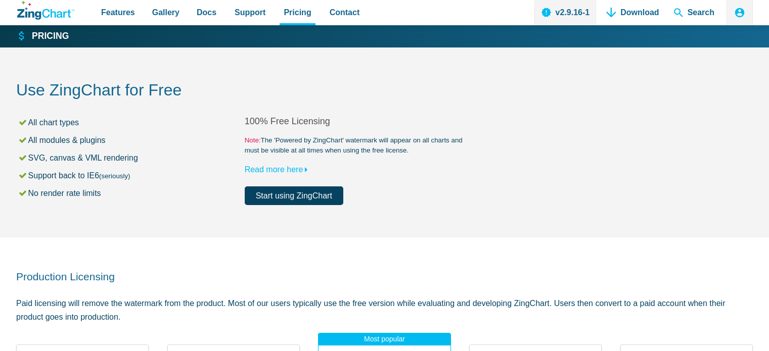  What do you see at coordinates (166, 12) in the screenshot?
I see `span: Gallery` at bounding box center [166, 12].